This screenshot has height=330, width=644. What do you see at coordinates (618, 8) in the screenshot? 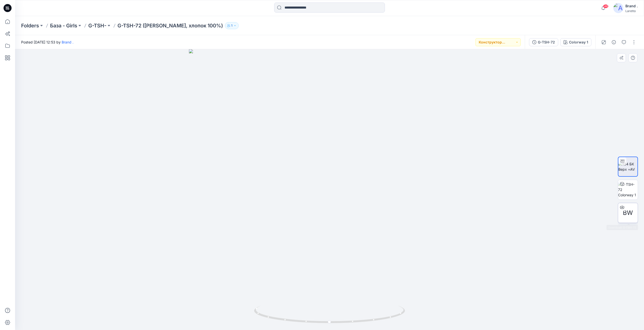
I see `img: avatar` at bounding box center [618, 8].